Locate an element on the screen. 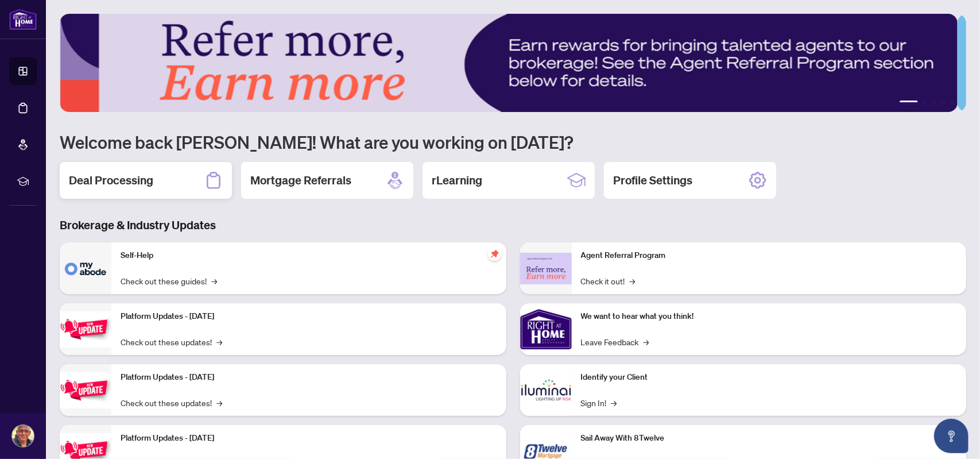 The image size is (980, 459). img: Self-Help is located at coordinates (85, 268).